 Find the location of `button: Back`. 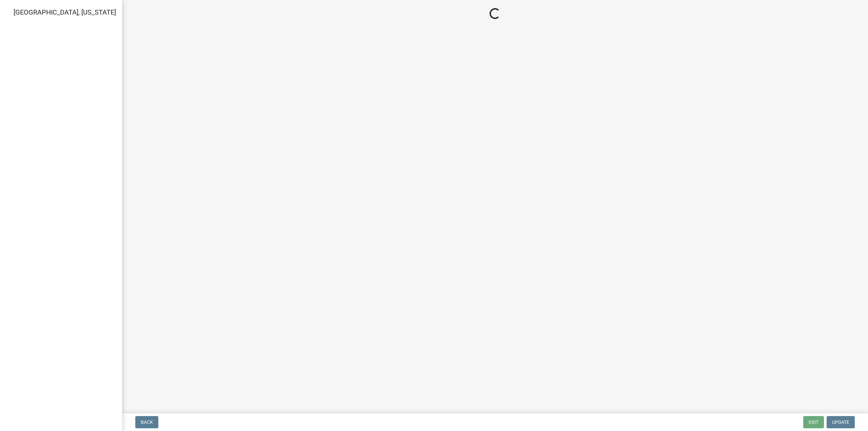

button: Back is located at coordinates (147, 422).